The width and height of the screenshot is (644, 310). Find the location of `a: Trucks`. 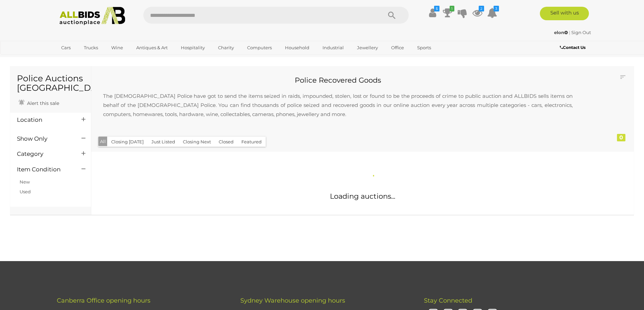

a: Trucks is located at coordinates (91, 47).